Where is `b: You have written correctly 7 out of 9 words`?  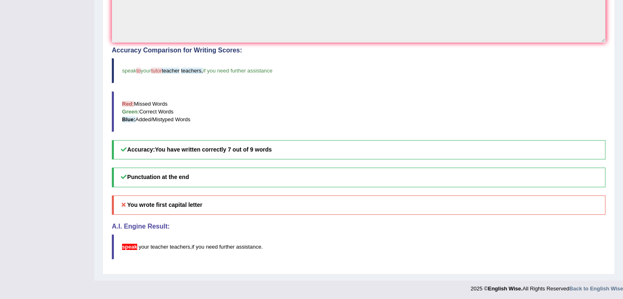
b: You have written correctly 7 out of 9 words is located at coordinates (213, 149).